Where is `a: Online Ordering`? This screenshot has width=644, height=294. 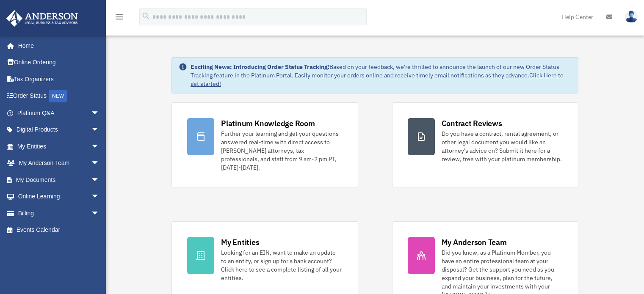
a: Online Ordering is located at coordinates (59, 63).